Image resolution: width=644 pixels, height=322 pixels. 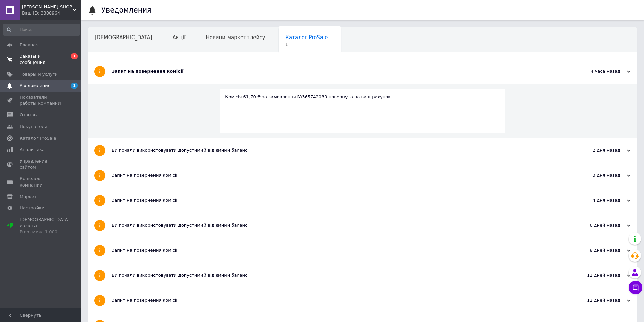 I want to click on div: Prom микс 1 000, so click(x=45, y=232).